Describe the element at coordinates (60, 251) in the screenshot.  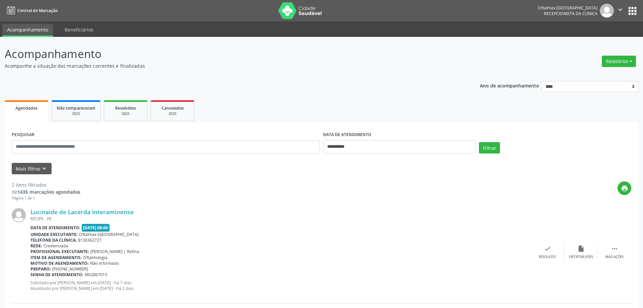
I see `b: Profissional executante:` at that location.